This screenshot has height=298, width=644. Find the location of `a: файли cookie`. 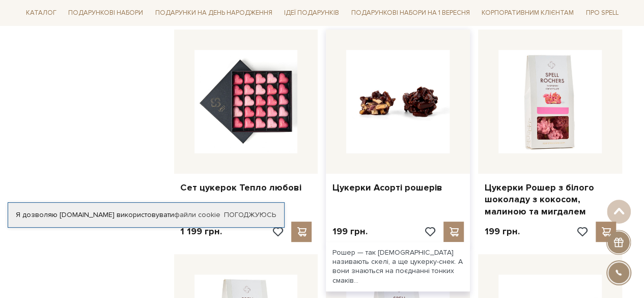

a: файли cookie is located at coordinates (197, 215).